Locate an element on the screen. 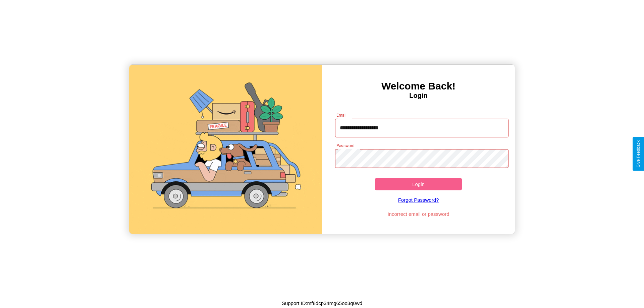 The width and height of the screenshot is (644, 308). label: Password is located at coordinates (345, 146).